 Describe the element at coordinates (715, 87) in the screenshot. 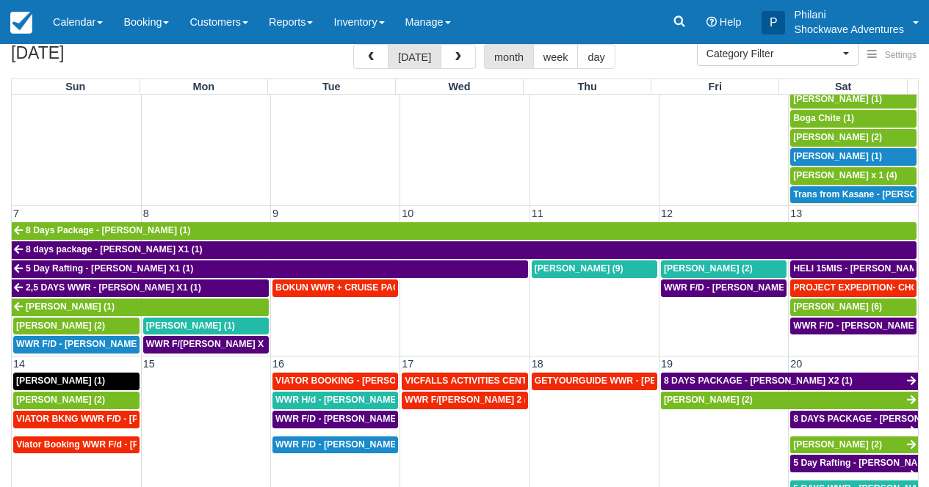

I see `span: Fri` at that location.